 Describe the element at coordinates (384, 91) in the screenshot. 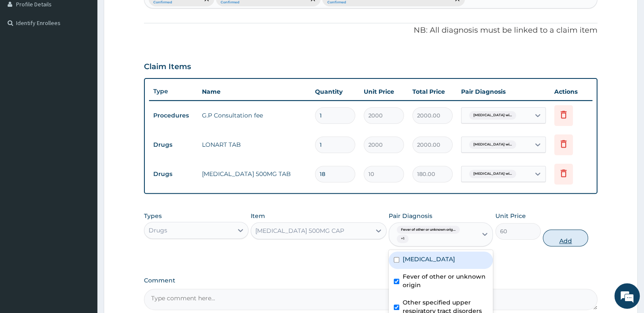

I see `th: Unit Price` at that location.